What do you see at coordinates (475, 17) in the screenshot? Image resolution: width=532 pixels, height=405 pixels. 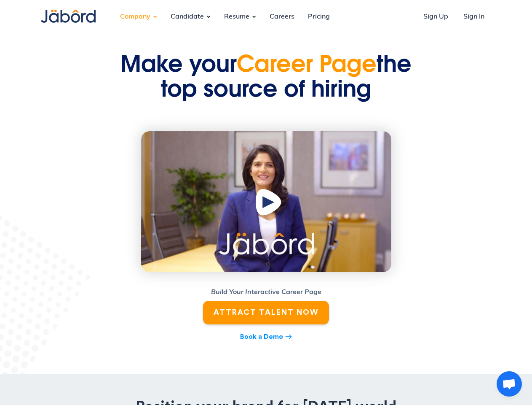 I see `a: Sign In` at bounding box center [475, 17].